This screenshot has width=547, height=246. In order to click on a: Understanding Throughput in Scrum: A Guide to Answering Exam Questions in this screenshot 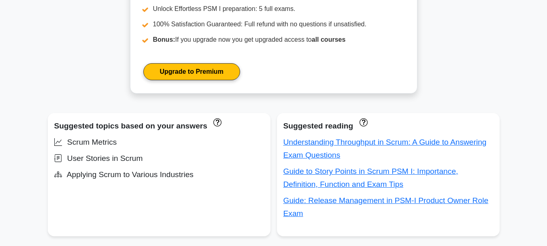, I will do `click(385, 148)`.